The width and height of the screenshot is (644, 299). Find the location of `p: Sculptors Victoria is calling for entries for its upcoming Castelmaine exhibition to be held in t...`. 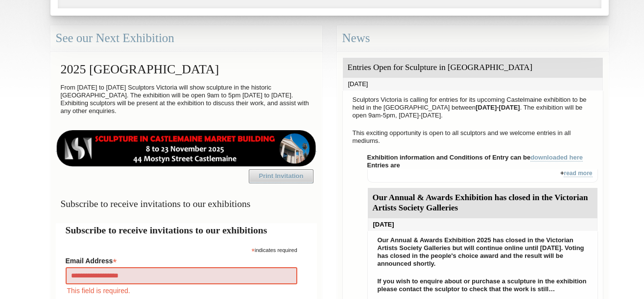

p: Sculptors Victoria is calling for entries for its upcoming Castelmaine exhibition to be held in t... is located at coordinates (473, 108).